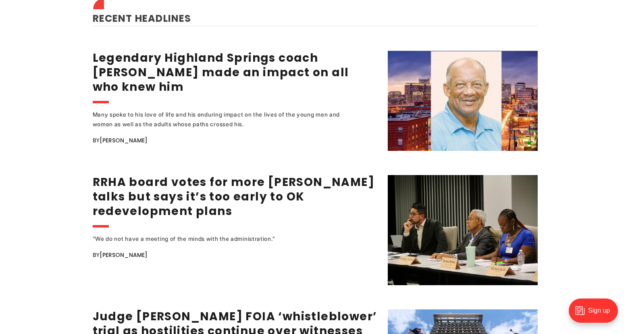 Image resolution: width=630 pixels, height=334 pixels. What do you see at coordinates (315, 13) in the screenshot?
I see `h2: Recent Headlines` at bounding box center [315, 13].